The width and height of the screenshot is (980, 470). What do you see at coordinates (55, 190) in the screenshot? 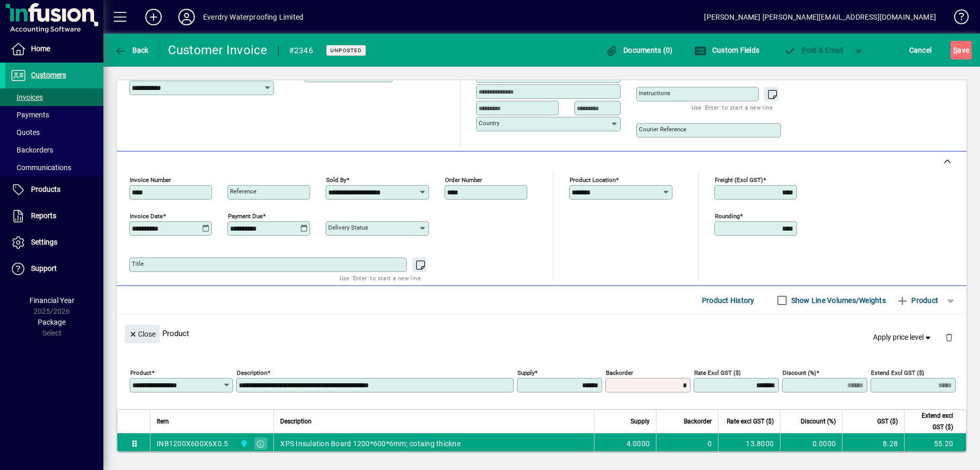
I see `a: Products` at bounding box center [55, 190].